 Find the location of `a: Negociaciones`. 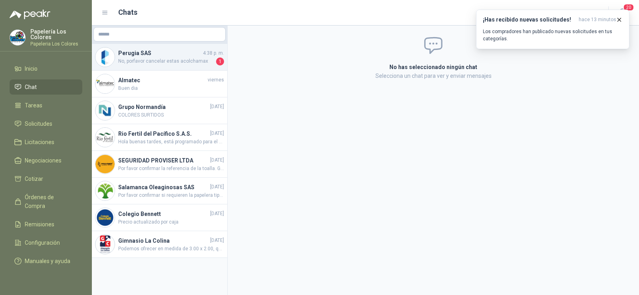

a: Negociaciones is located at coordinates (46, 161).